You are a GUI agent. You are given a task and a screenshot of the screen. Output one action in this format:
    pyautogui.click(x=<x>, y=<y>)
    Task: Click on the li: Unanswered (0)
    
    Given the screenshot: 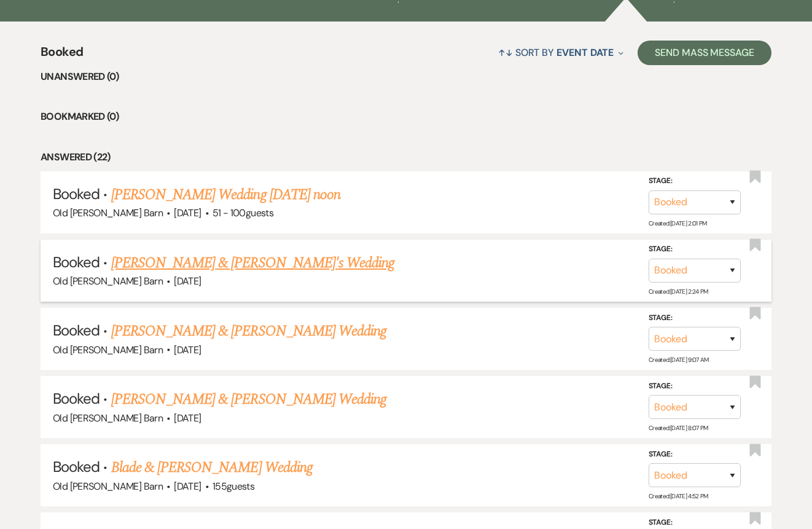 What is the action you would take?
    pyautogui.click(x=406, y=77)
    